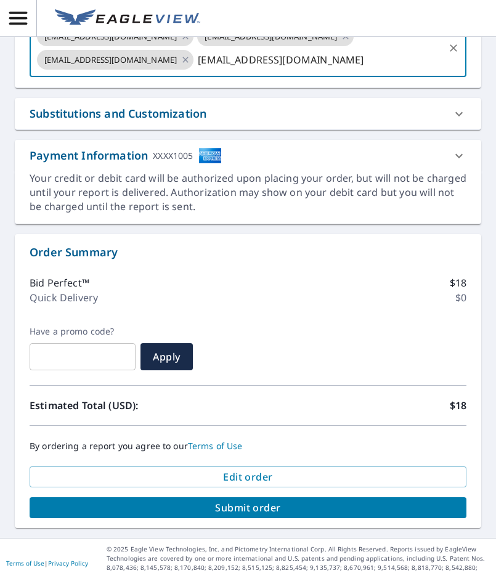 This screenshot has height=573, width=496. What do you see at coordinates (210, 155) in the screenshot?
I see `img: cardImage` at bounding box center [210, 155].